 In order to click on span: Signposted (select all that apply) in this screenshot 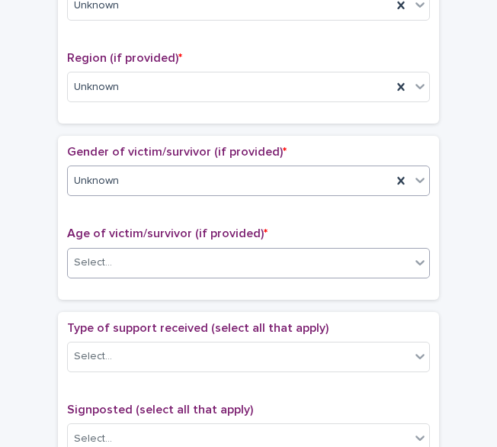, I will do `click(160, 409)`.